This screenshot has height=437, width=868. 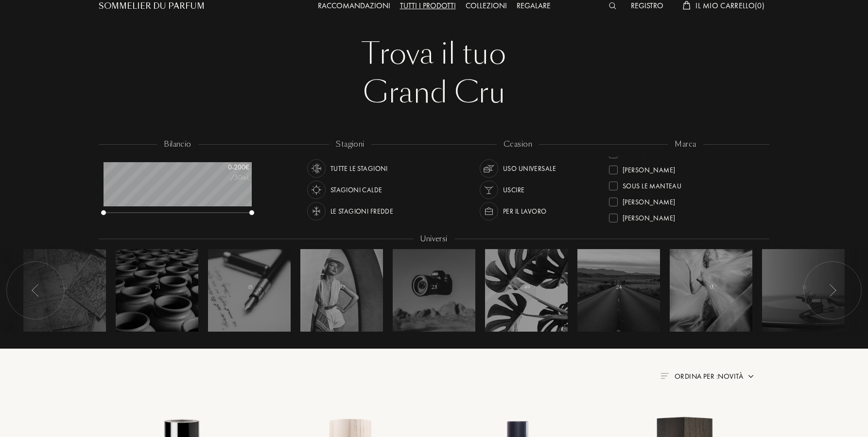 I want to click on img: usage_season_cold_white.svg, so click(x=316, y=212).